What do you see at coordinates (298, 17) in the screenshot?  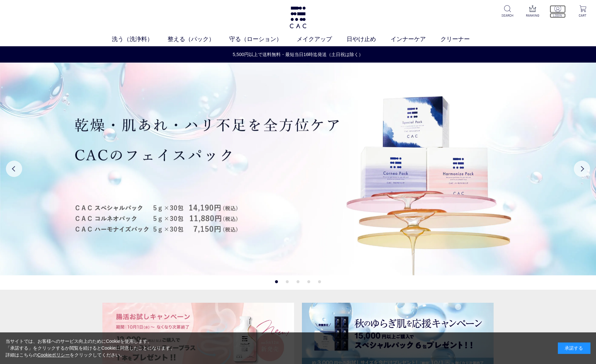 I see `img: logo` at bounding box center [298, 17].